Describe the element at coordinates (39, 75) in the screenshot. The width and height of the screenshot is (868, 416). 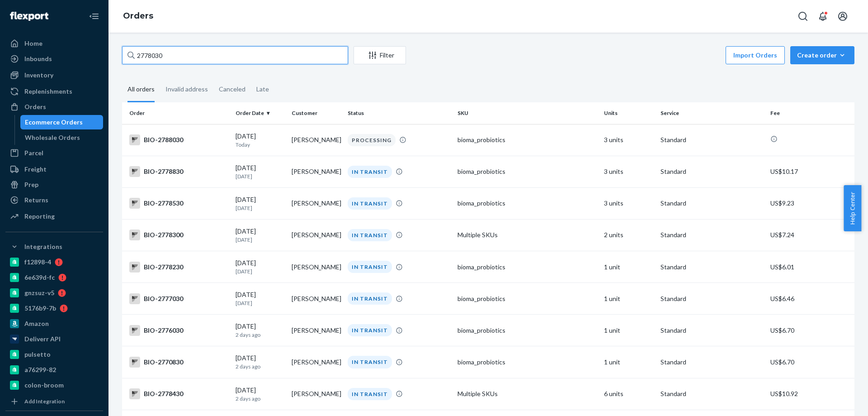
I see `div: Inventory` at that location.